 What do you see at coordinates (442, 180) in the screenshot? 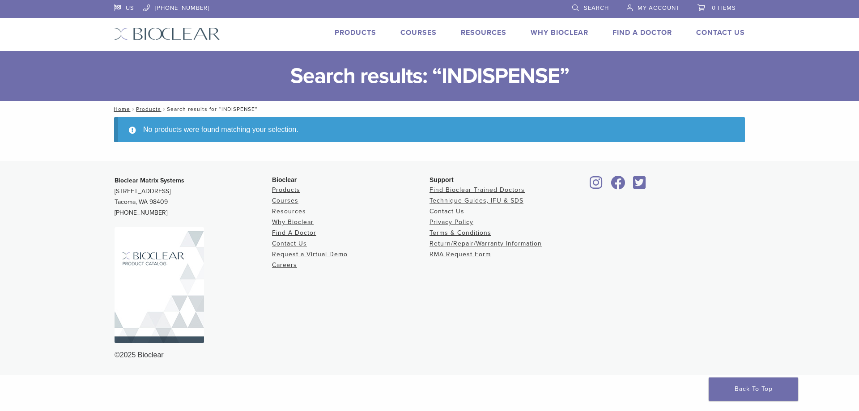
I see `span: Support` at bounding box center [442, 180].